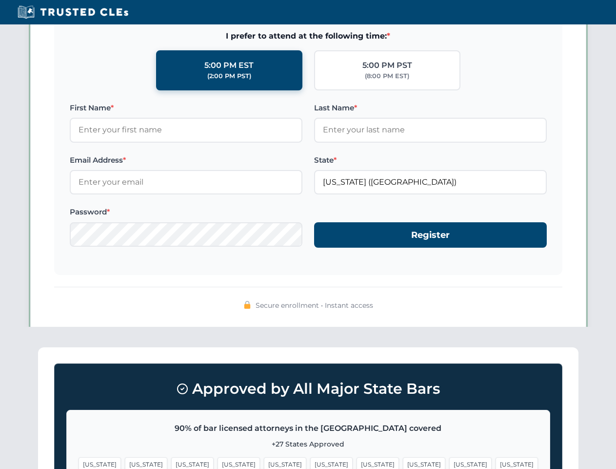  What do you see at coordinates (186, 130) in the screenshot?
I see `input: Enter your first name` at bounding box center [186, 130].